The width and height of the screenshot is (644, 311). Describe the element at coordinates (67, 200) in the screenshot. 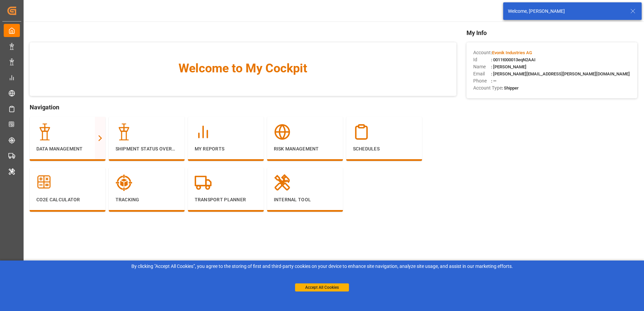

I see `p: CO2e Calculator` at that location.